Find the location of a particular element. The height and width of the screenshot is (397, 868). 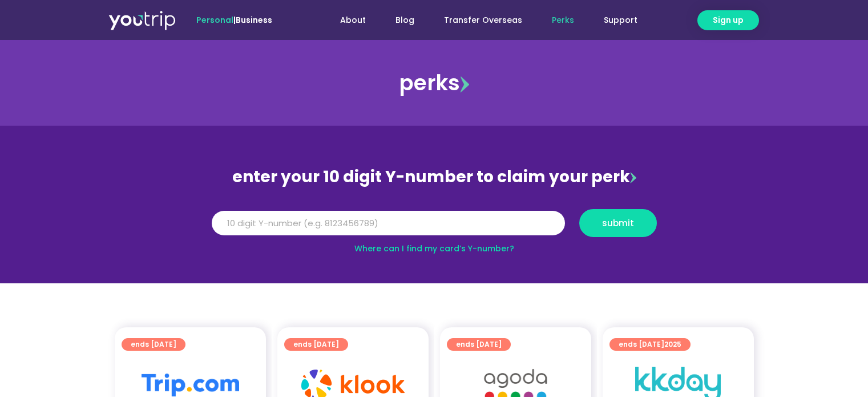

a: Where can I find my card’s Y-number? is located at coordinates (434, 248).